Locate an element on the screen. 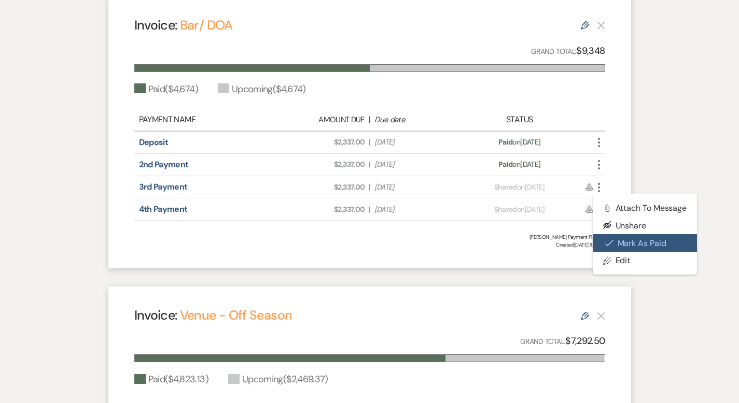  a: Edit is located at coordinates (645, 261).